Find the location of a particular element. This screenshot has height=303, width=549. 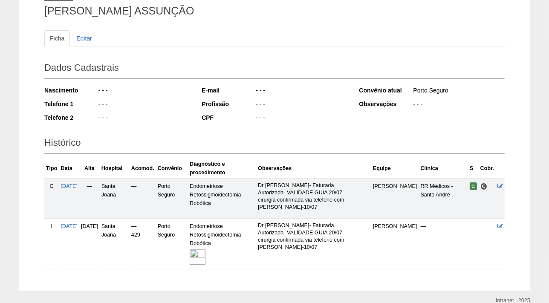

h2: Histórico is located at coordinates (274, 144).